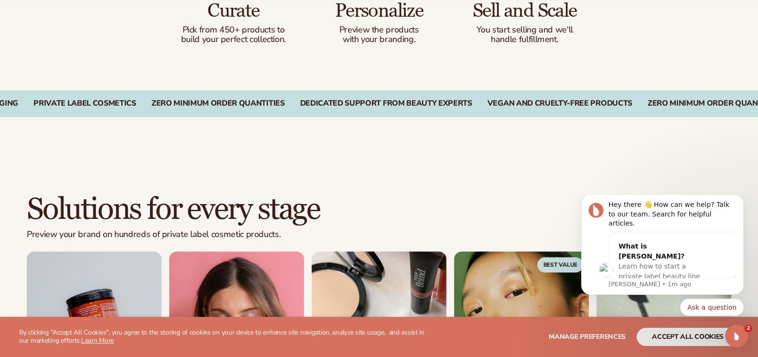  Describe the element at coordinates (173, 235) in the screenshot. I see `p: Preview your brand on hundreds of private label cosmetic products.` at that location.